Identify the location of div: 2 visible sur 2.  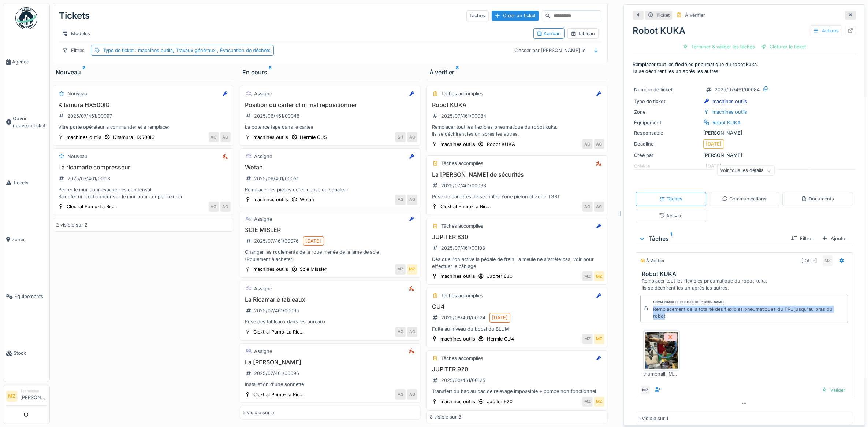
(71, 225).